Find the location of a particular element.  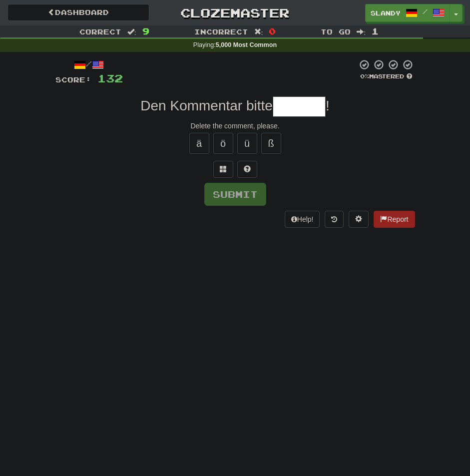

div: Mastered is located at coordinates (387, 76).